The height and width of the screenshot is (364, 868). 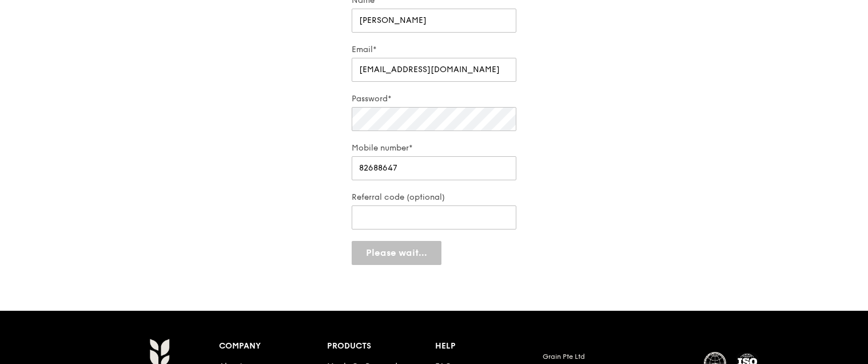 I want to click on label: Email*, so click(x=434, y=50).